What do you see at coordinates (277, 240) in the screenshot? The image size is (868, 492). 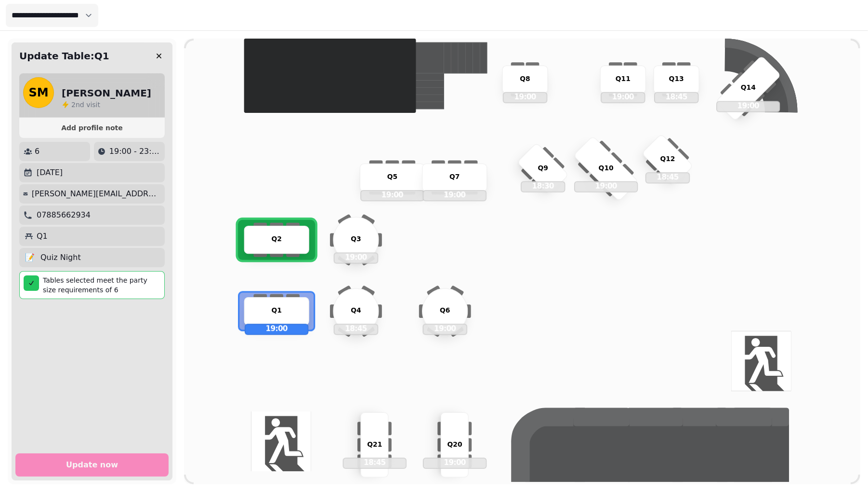 I see `p: Q2` at bounding box center [277, 240].